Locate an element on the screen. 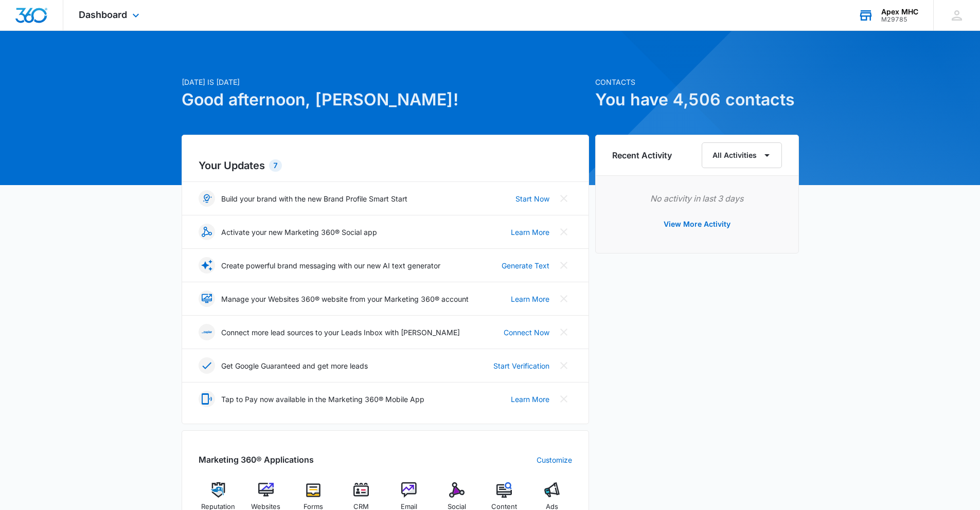  p: Manage your Websites 360® website from your Marketing 360® account is located at coordinates (345, 299).